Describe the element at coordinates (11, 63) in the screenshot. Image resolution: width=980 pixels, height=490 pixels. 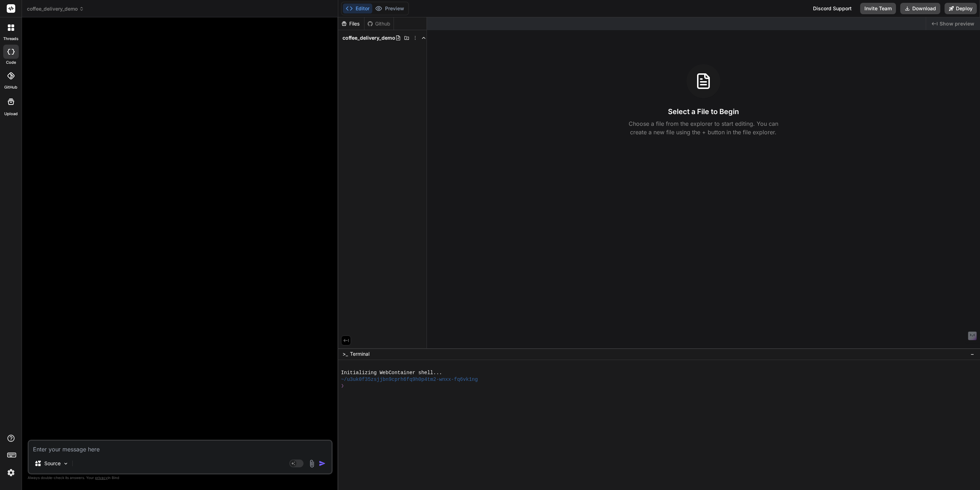
I see `label: code` at that location.